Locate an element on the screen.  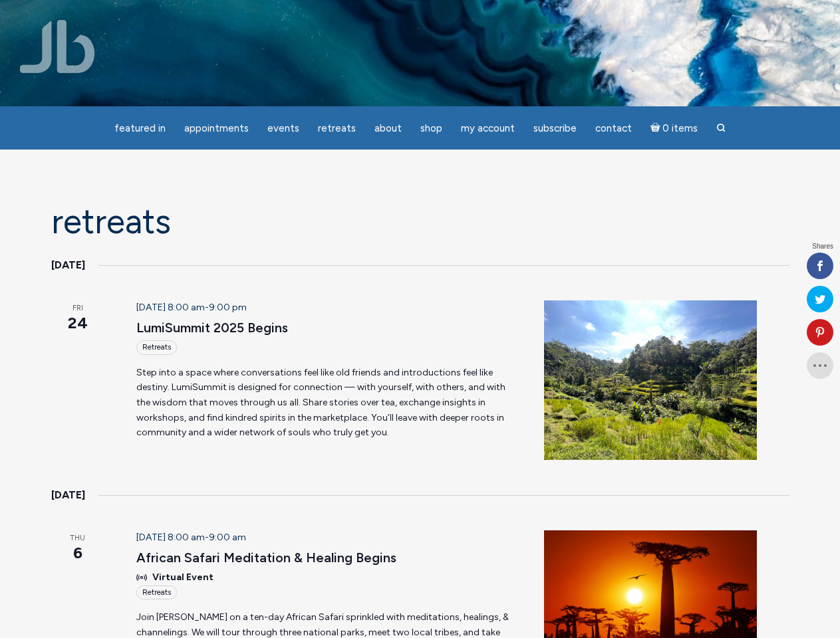
span: Events is located at coordinates (284, 128).